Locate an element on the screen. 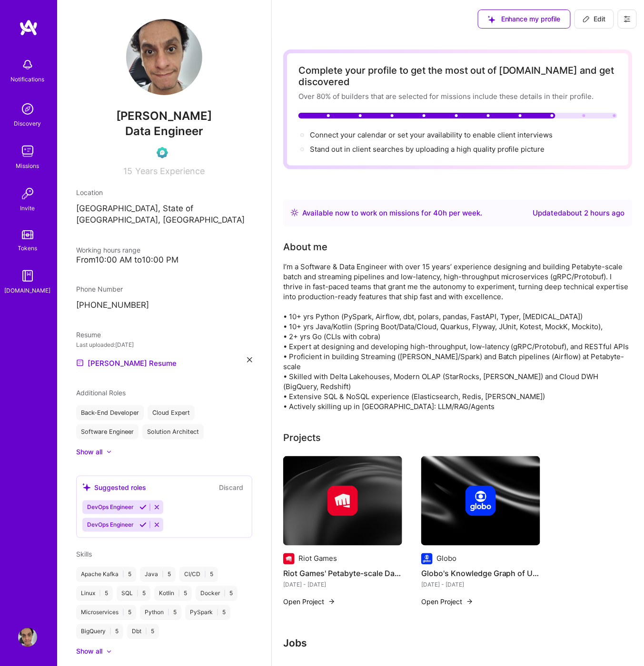 Image resolution: width=644 pixels, height=666 pixels. div: Stand out in client searches by uploading a high quality profile picture is located at coordinates (428, 149).